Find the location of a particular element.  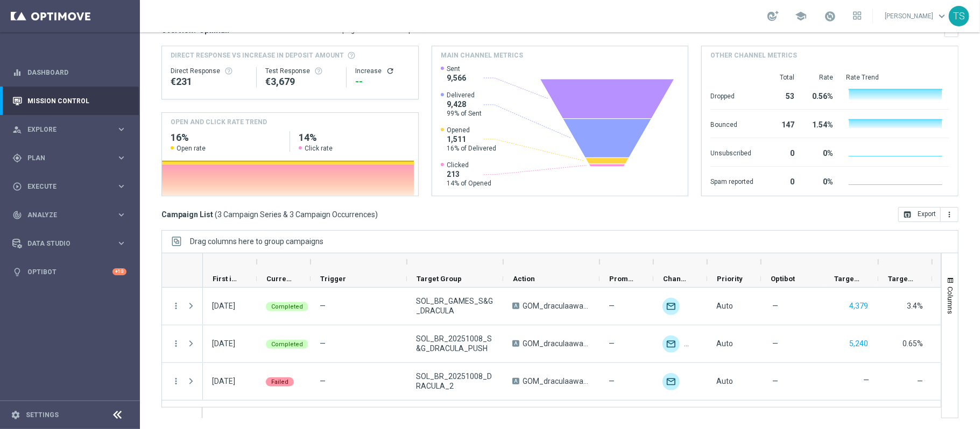

span: Targeted Response Rate is located at coordinates (900, 279).